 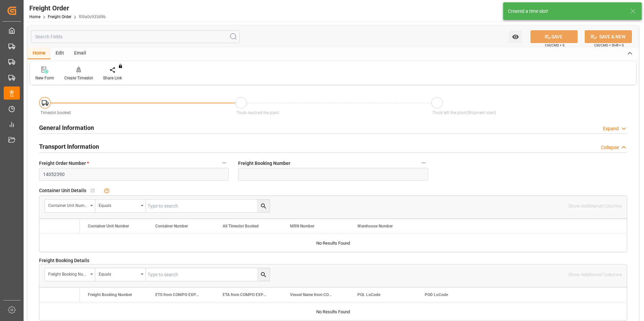 What do you see at coordinates (555, 45) in the screenshot?
I see `span: Ctrl/CMD + S` at bounding box center [555, 45].